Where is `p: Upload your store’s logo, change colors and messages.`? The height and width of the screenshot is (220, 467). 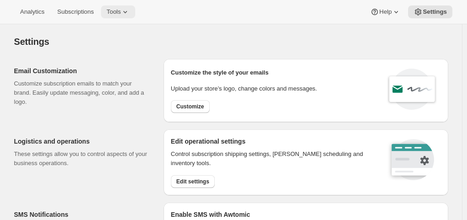
p: Upload your store’s logo, change colors and messages. is located at coordinates (244, 89).